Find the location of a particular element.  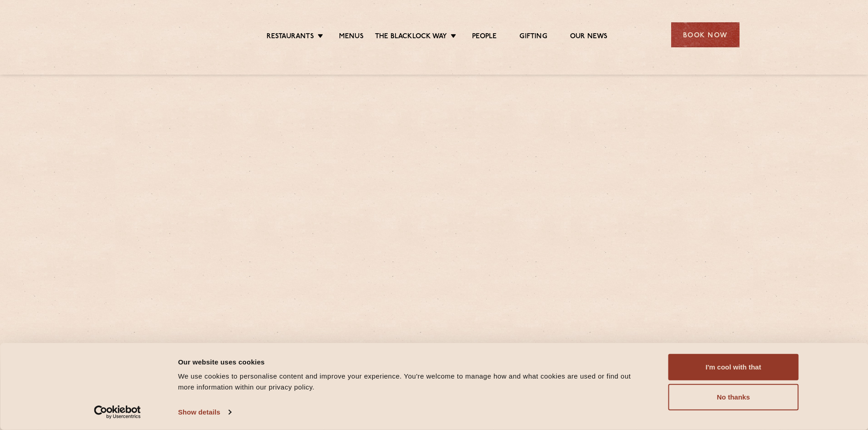

a: Our News is located at coordinates (589, 37).